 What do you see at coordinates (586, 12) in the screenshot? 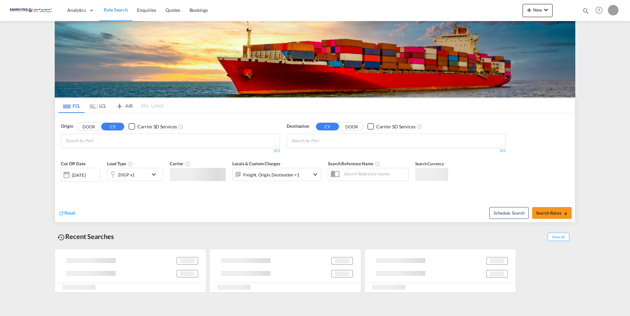
I see `div: icon-magnify` at bounding box center [586, 12].